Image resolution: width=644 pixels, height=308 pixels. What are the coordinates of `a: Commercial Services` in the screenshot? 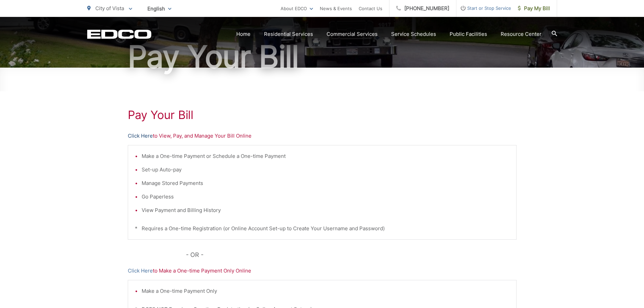 It's located at (352, 34).